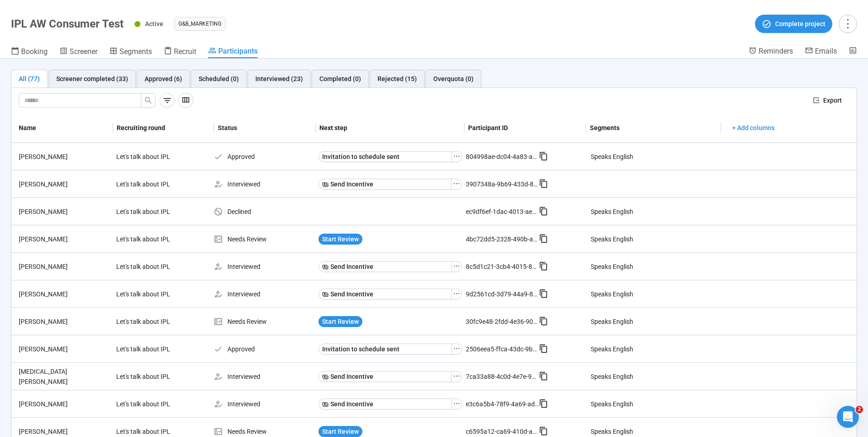 This screenshot has width=868, height=437. Describe the element at coordinates (29, 79) in the screenshot. I see `div: All (77)` at that location.